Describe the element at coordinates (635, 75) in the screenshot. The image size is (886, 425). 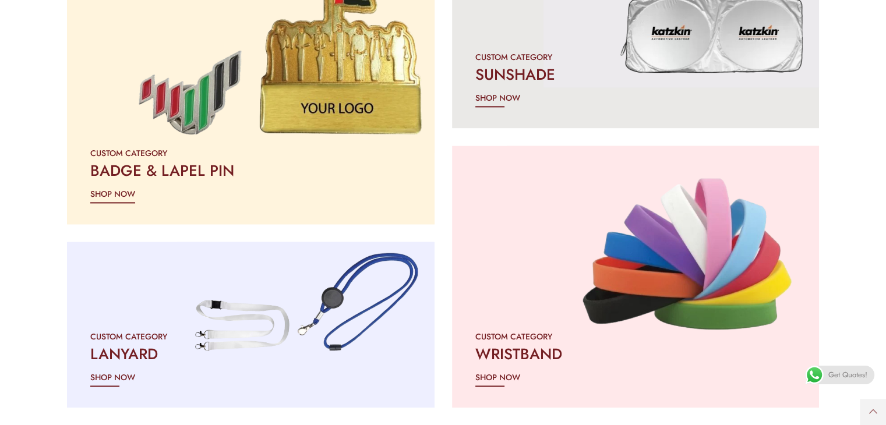
I see `h2: SUNSHADE` at that location.